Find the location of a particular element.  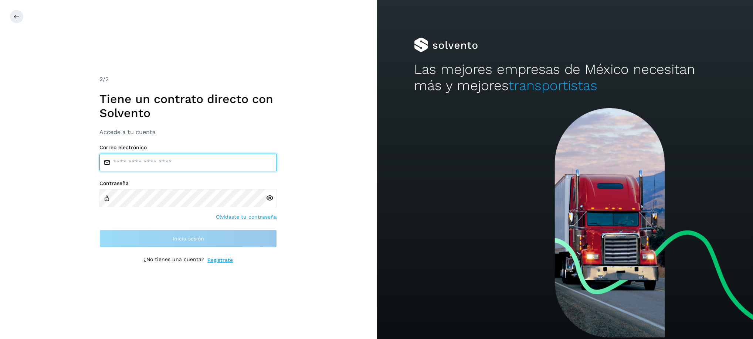

h3: Accede a tu cuenta is located at coordinates (188, 132).